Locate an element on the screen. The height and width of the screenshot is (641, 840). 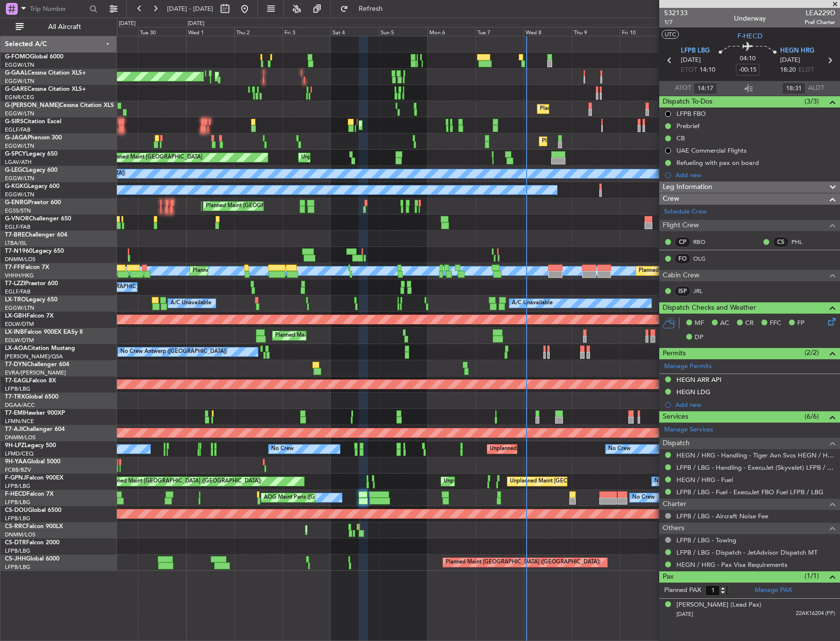
button: UTC is located at coordinates (670, 34).